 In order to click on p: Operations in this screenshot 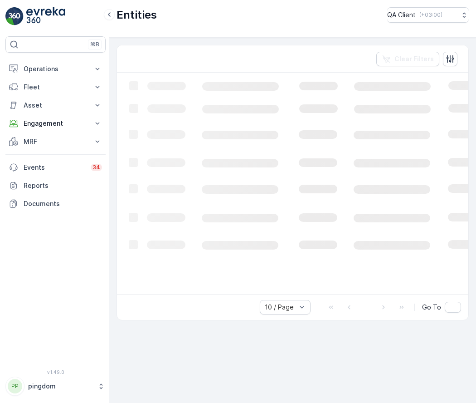, I will do `click(55, 69)`.